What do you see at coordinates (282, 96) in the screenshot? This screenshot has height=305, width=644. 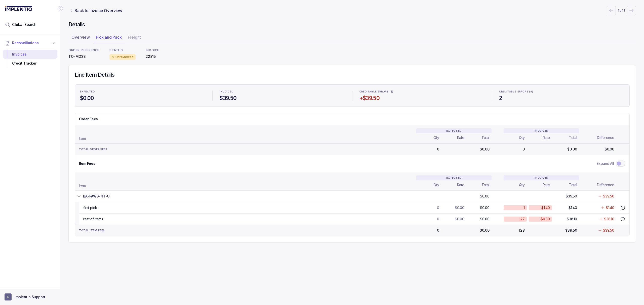 I see `li: Statistic INVOICED` at bounding box center [282, 96].